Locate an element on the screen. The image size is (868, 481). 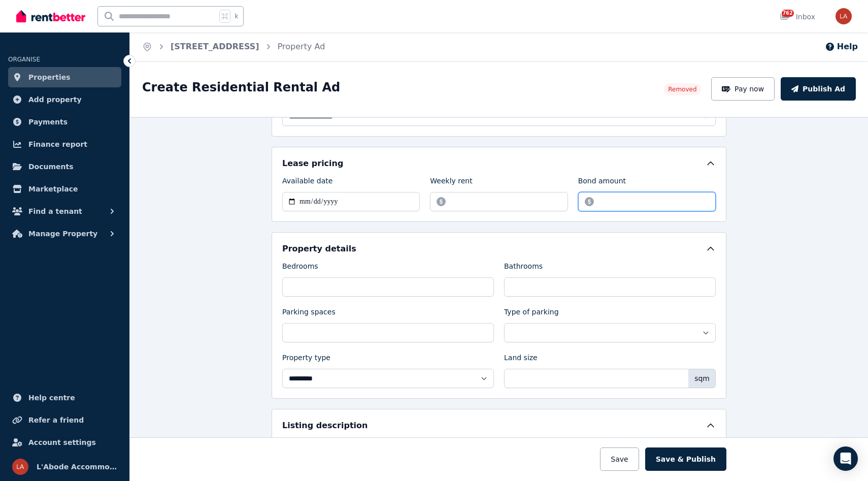
span: Marketplace is located at coordinates (53, 189).